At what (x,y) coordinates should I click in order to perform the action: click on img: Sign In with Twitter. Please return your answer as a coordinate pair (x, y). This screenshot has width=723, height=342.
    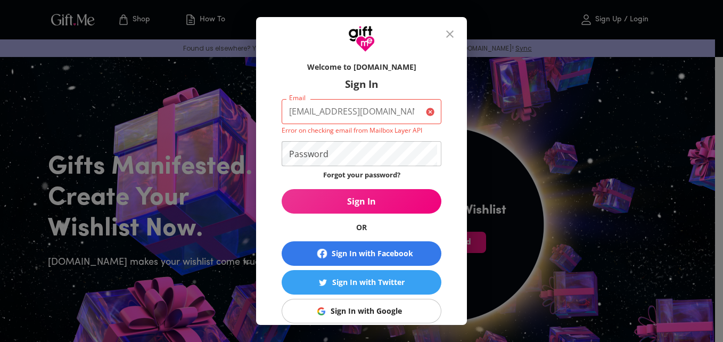
    Looking at the image, I should click on (323, 282).